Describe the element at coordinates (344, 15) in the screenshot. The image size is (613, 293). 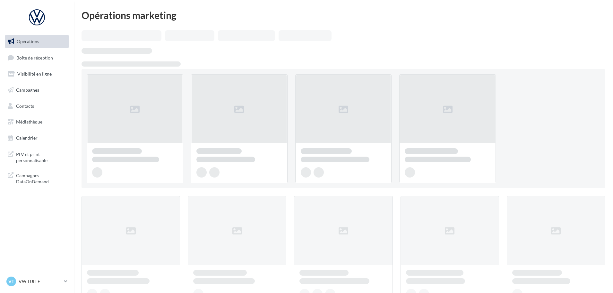
I see `div: Opérations marketing` at that location.